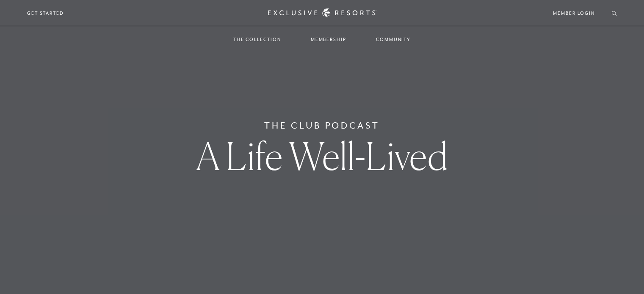 This screenshot has width=644, height=294. What do you see at coordinates (329, 40) in the screenshot?
I see `a: Membership` at bounding box center [329, 40].